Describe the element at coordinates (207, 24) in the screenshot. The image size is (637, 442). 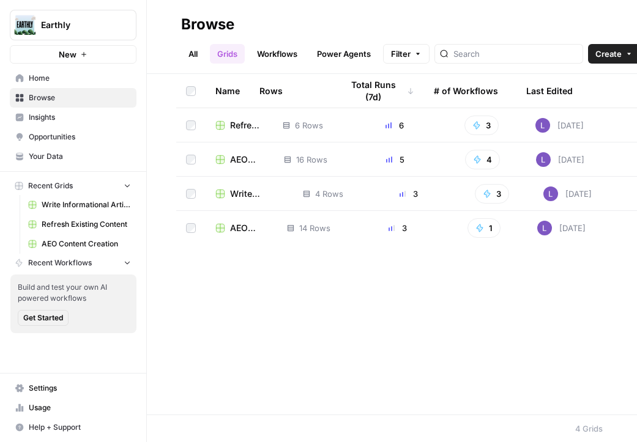
I see `div: Browse` at that location.